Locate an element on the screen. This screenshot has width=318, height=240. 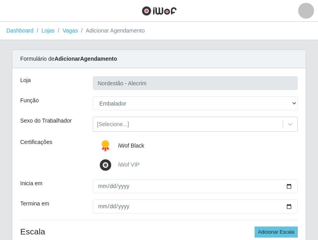
label: Inicia em is located at coordinates (31, 183).